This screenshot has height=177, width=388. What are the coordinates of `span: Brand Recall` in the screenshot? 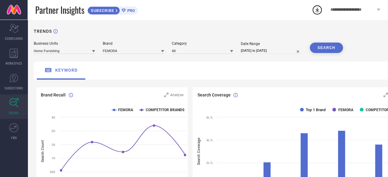 It's located at (53, 95).